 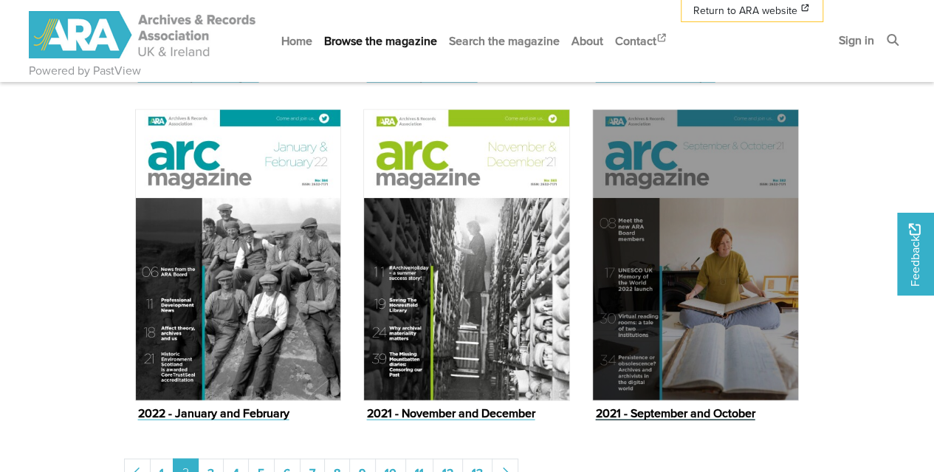 What do you see at coordinates (915, 254) in the screenshot?
I see `a: Would you like to provide feedback?` at bounding box center [915, 254].